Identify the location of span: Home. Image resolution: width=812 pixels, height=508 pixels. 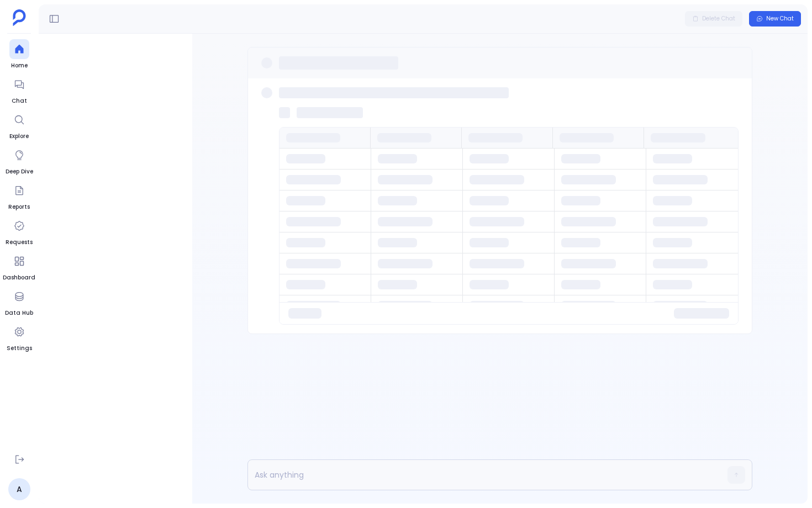
(19, 66).